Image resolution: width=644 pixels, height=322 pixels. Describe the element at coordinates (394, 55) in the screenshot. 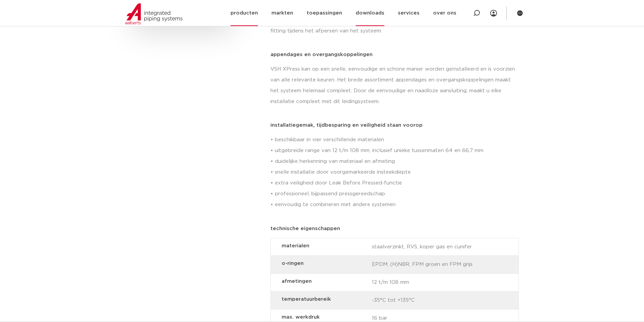

I see `p: appendages en overgangskoppelingen` at that location.